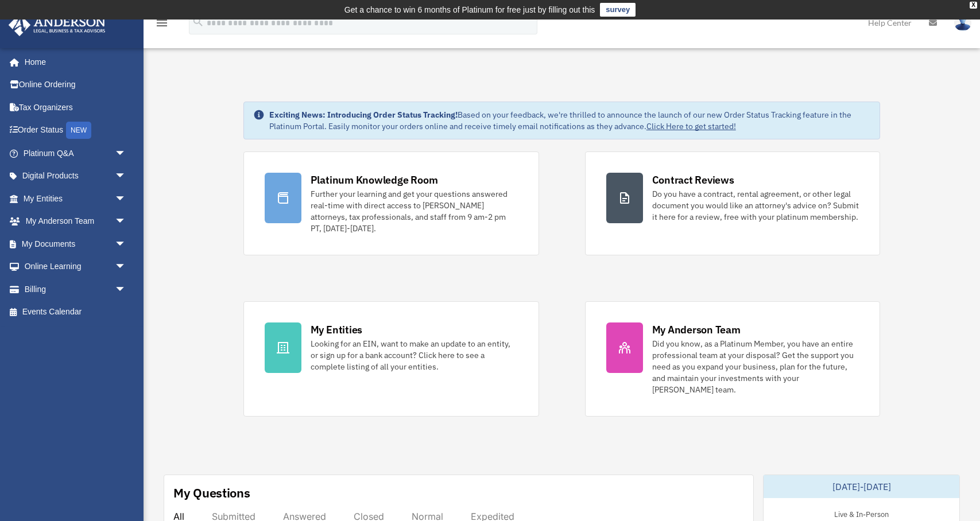 This screenshot has width=980, height=521. What do you see at coordinates (374, 179) in the screenshot?
I see `div: Platinum Knowledge Room` at bounding box center [374, 179].